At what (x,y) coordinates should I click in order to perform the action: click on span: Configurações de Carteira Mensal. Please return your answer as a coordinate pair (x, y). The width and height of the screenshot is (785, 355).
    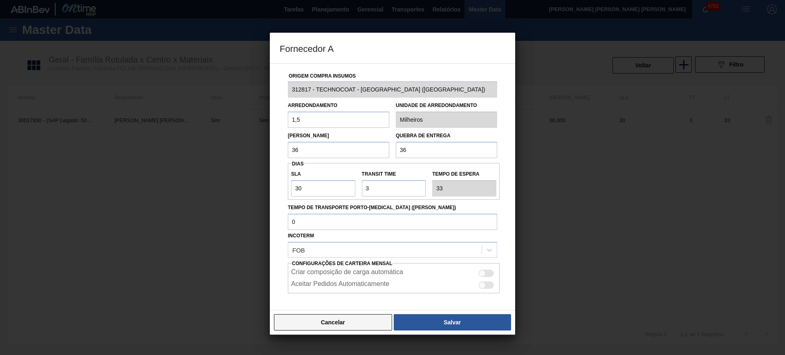
    Looking at the image, I should click on (342, 264).